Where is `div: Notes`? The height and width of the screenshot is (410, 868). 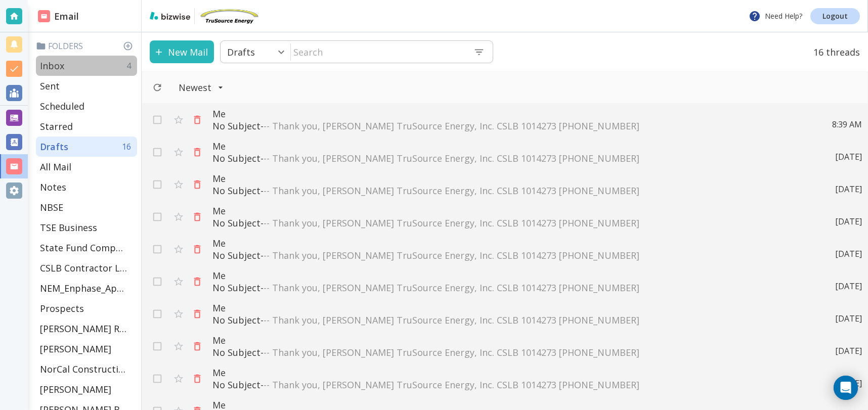
div: Notes is located at coordinates (87, 187).